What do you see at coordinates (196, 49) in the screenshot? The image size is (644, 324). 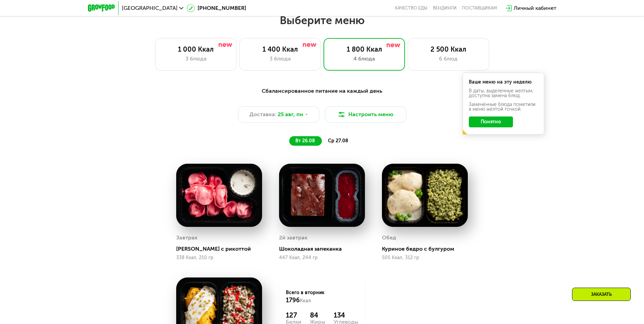 I see `div: 1 000 Ккал` at bounding box center [196, 49].